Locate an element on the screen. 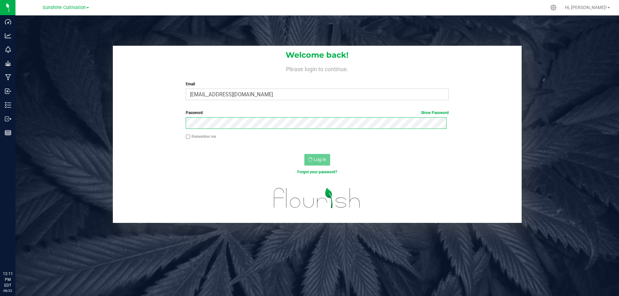 Image resolution: width=619 pixels, height=296 pixels. inline-svg: Dashboard is located at coordinates (8, 22).